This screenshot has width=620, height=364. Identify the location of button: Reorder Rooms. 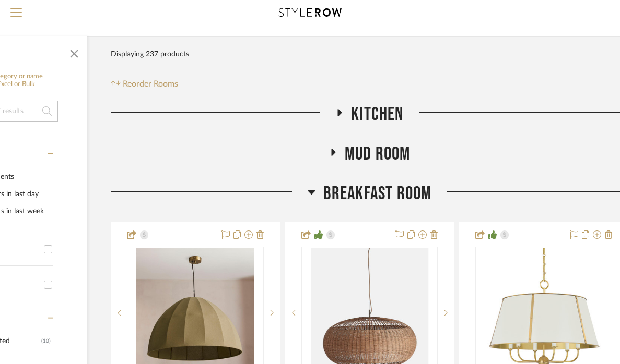
(144, 84).